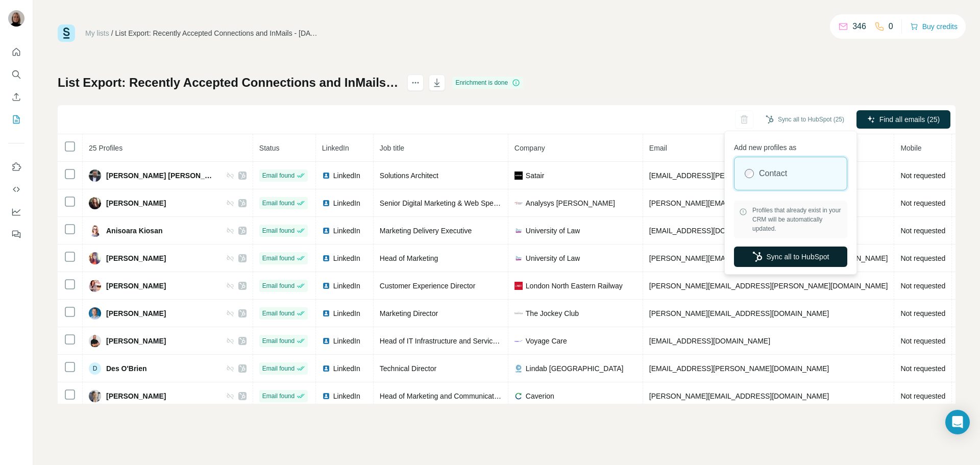  I want to click on button: Dashboard, so click(16, 212).